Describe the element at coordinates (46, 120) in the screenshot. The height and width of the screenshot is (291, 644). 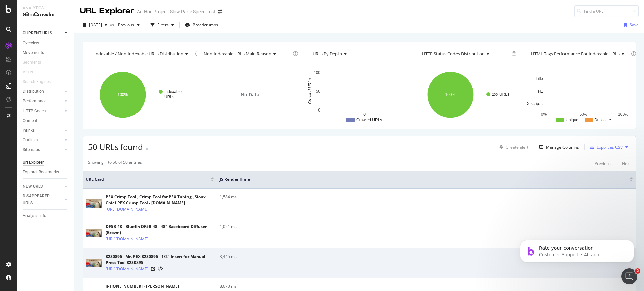
I see `a: Content` at that location.